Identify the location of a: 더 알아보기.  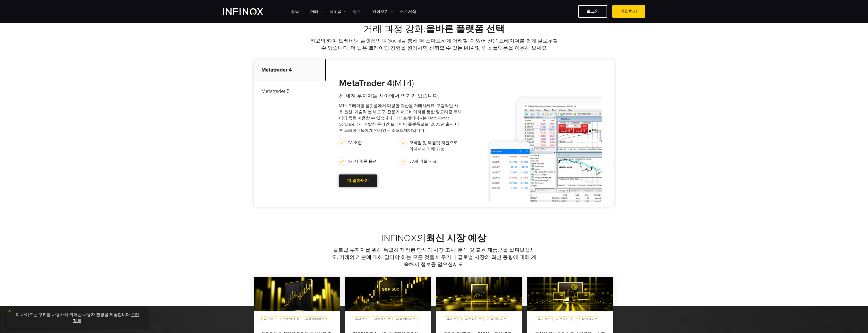
(358, 181).